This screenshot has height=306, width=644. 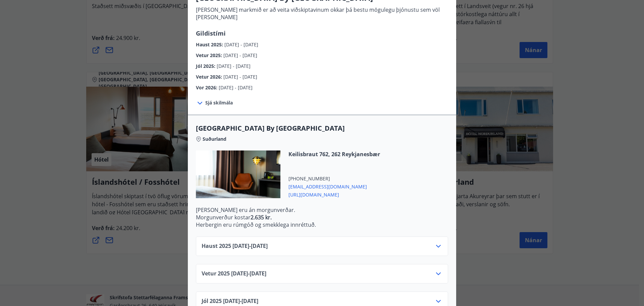 I want to click on span: Haust 2025 :, so click(x=210, y=45).